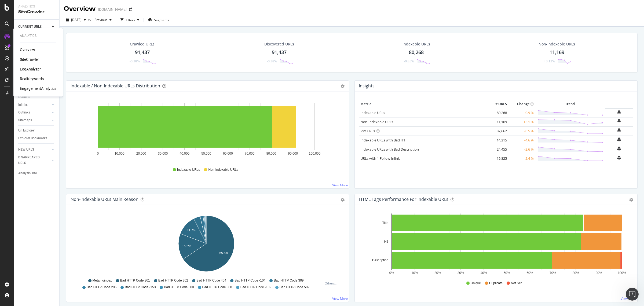 The image size is (644, 306). Describe the element at coordinates (403, 199) in the screenshot. I see `div: HTML Tags Performance for Indexable URLs` at that location.